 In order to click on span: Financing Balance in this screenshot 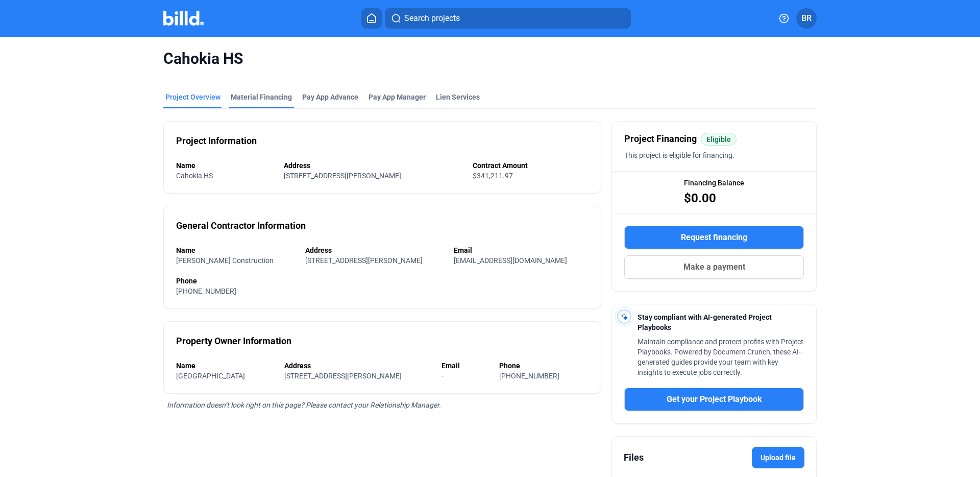, I will do `click(714, 183)`.